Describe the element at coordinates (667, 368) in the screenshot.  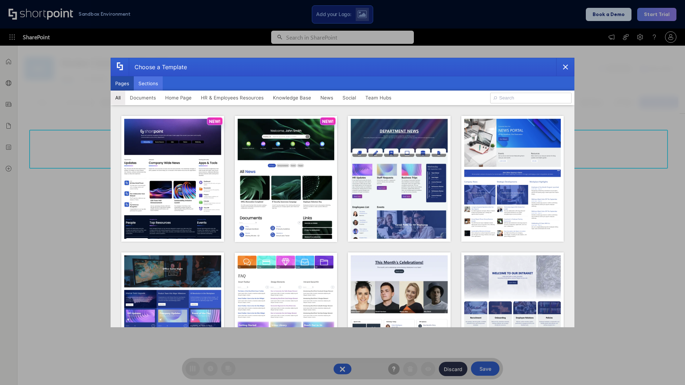
I see `div: Chat Widget` at that location.